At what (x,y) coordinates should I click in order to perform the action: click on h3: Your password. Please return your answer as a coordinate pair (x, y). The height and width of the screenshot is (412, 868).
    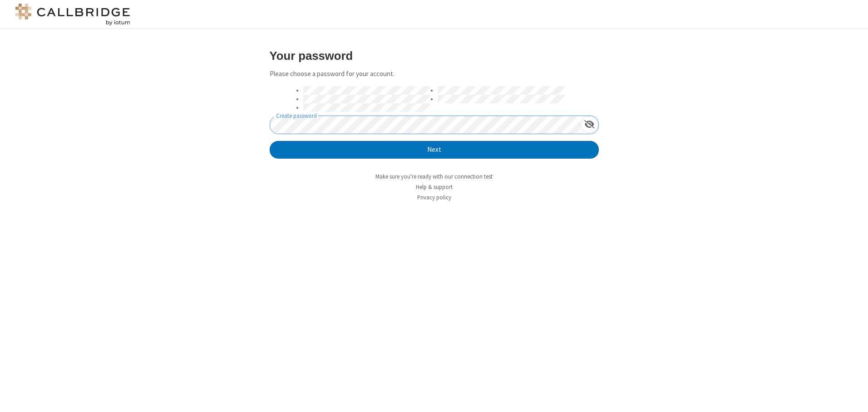
    Looking at the image, I should click on (434, 56).